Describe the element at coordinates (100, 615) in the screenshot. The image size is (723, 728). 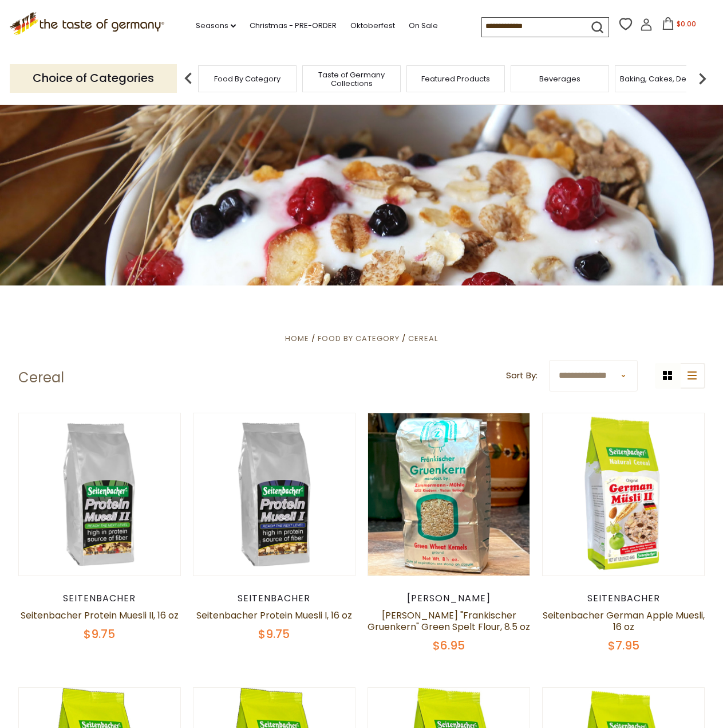
I see `a: Seitenbacher Protein Muesli II, 16 oz` at that location.